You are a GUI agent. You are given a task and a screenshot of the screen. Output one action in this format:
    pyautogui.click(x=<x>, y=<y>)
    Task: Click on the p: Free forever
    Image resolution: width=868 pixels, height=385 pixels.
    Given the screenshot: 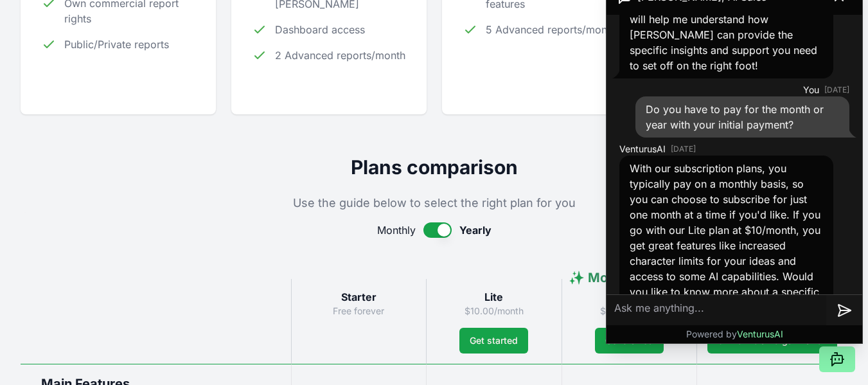 What is the action you would take?
    pyautogui.click(x=359, y=312)
    